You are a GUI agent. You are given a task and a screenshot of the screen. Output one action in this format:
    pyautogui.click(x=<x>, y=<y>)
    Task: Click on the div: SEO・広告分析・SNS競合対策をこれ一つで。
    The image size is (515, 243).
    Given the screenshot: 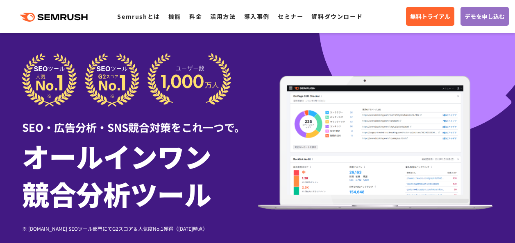 What is the action you would take?
    pyautogui.click(x=140, y=121)
    